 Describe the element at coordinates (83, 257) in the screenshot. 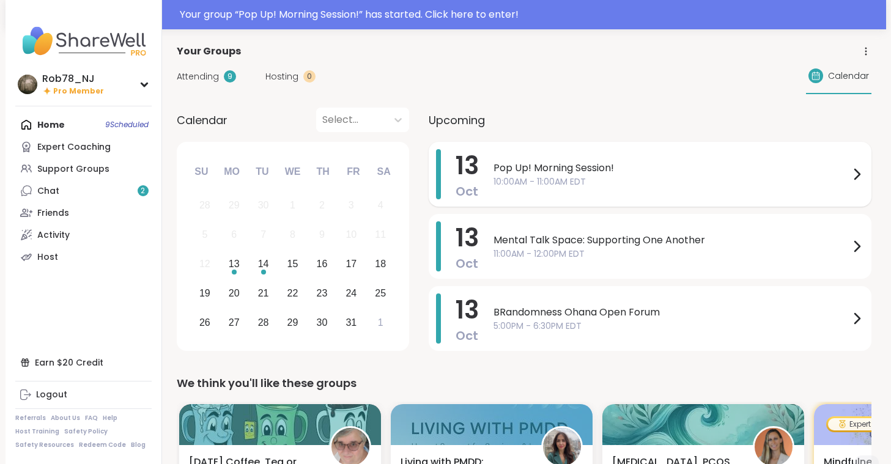

I see `a: Host` at that location.